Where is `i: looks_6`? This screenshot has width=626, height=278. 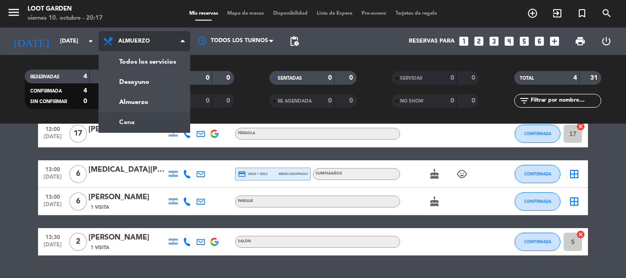
i: looks_6 is located at coordinates (539, 41).